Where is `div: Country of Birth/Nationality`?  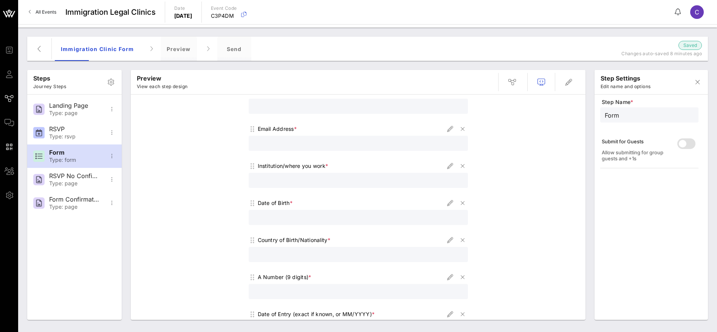
div: Country of Birth/Nationality is located at coordinates (294, 240).